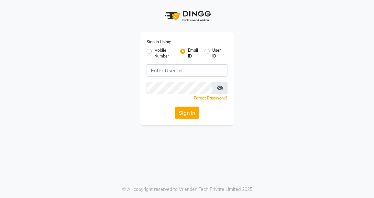 This screenshot has width=374, height=198. Describe the element at coordinates (187, 16) in the screenshot. I see `img: logo1.svg` at that location.